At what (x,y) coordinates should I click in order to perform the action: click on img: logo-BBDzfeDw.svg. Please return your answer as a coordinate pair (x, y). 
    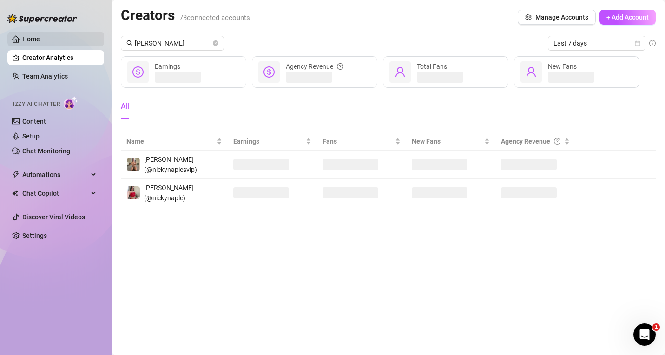
    Looking at the image, I should click on (42, 19).